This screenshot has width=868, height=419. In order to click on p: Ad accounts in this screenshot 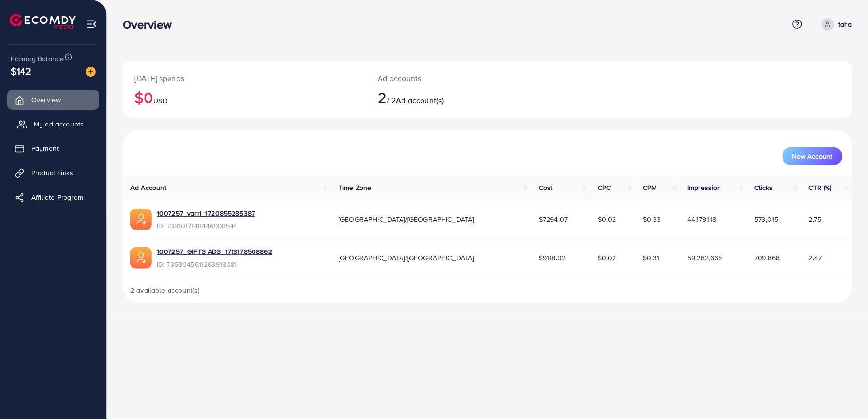, I will do `click(457, 78)`.